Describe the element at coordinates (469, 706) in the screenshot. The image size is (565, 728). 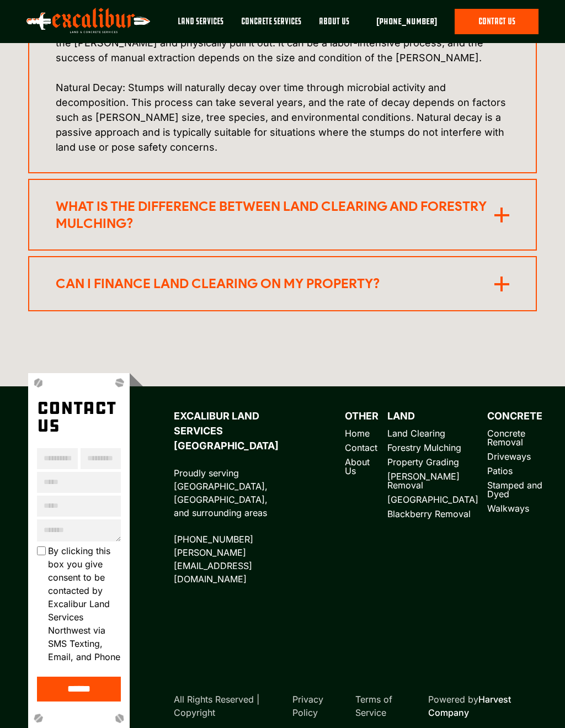
I see `span: Harvest Company` at that location.